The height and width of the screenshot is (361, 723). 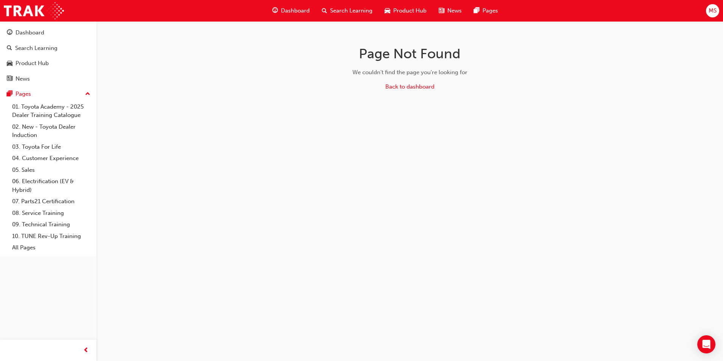 What do you see at coordinates (51, 247) in the screenshot?
I see `a: All Pages` at bounding box center [51, 247].